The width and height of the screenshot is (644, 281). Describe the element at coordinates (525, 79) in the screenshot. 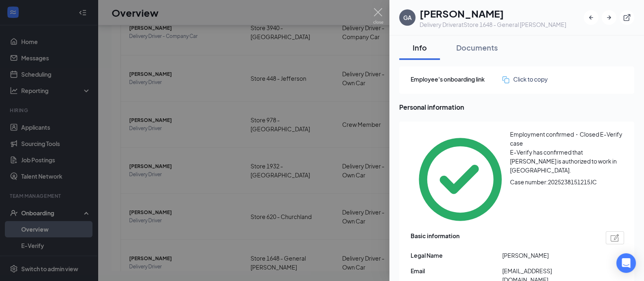

I see `button: Click to copy` at that location.